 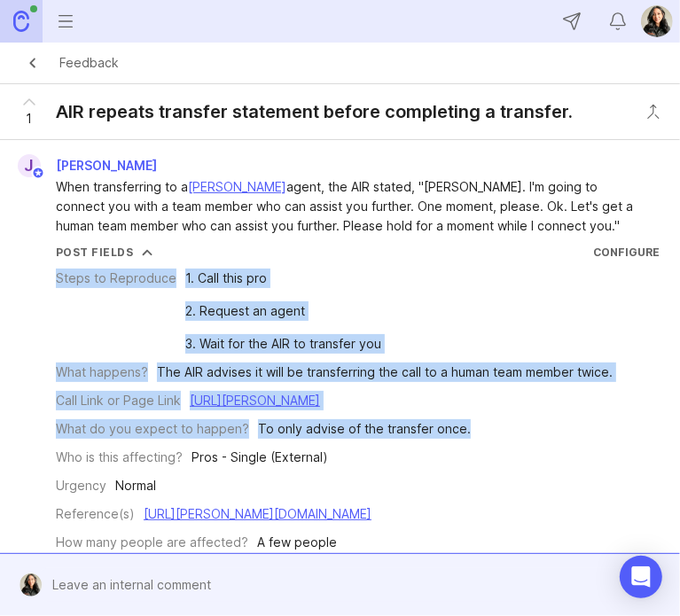 I want to click on div: To only advise of the transfer once., so click(x=364, y=430).